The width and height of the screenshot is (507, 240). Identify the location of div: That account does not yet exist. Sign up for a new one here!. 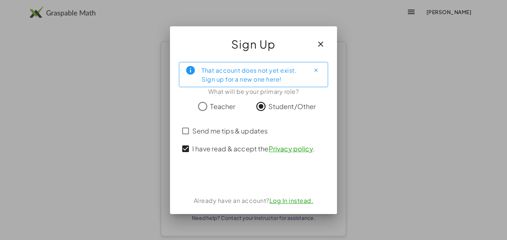
(253, 75).